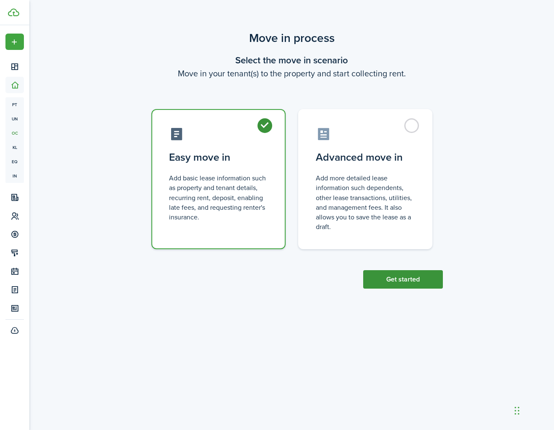 The width and height of the screenshot is (554, 430). Describe the element at coordinates (15, 161) in the screenshot. I see `span: eq` at that location.